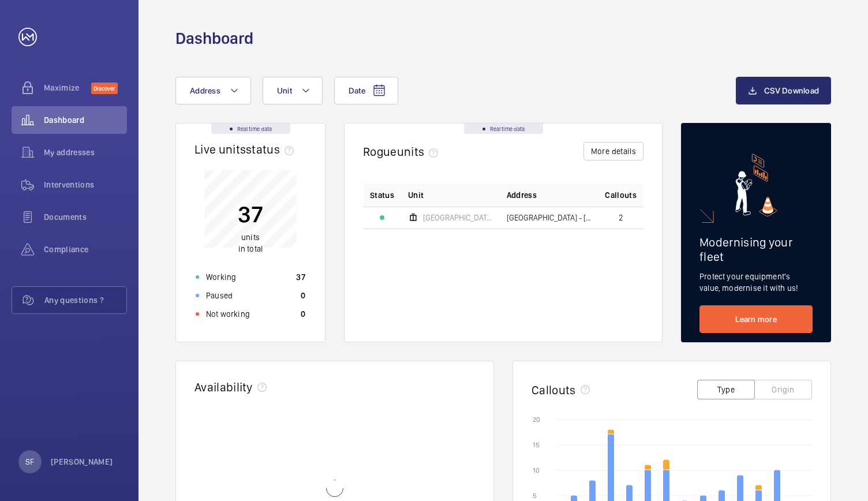  I want to click on img: marketing-card.svg, so click(757, 185).